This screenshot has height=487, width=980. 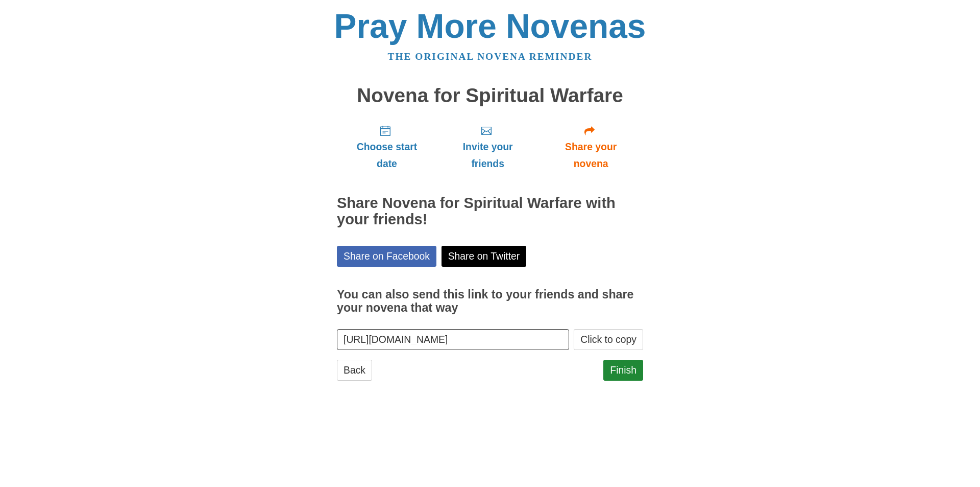 I want to click on h3: You can also send this link to your friends and share your novena that way, so click(x=490, y=301).